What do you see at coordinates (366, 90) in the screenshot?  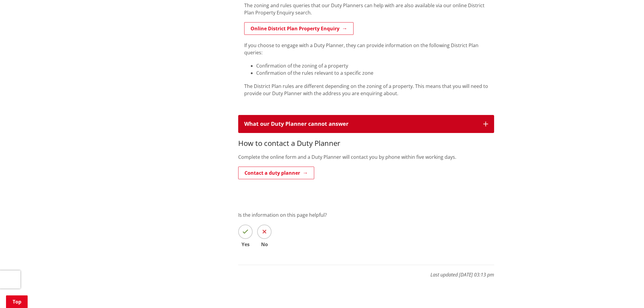 I see `p: The District Plan rules are different depending on the zoning of a property. This means that you ...` at bounding box center [366, 90].